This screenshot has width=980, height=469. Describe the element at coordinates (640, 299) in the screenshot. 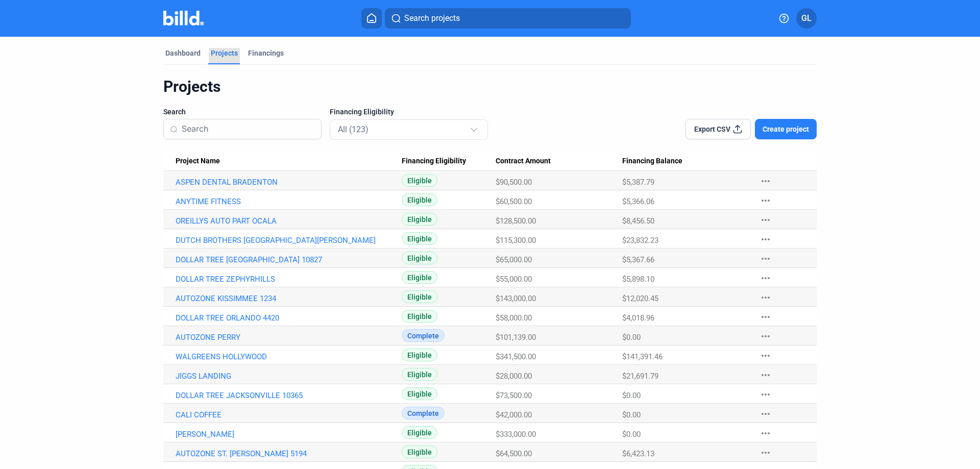

I see `span: $12,020.45` at that location.